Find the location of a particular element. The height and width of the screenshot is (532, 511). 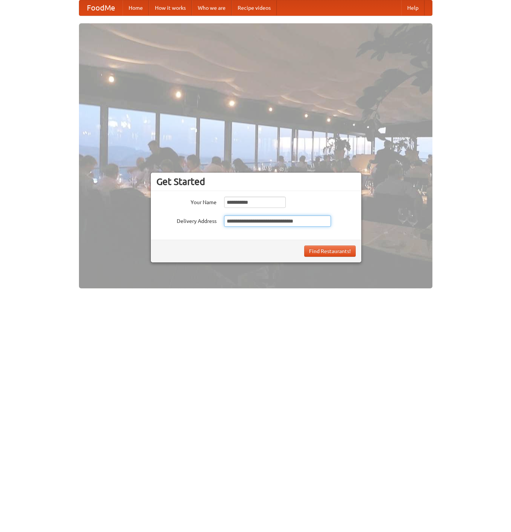

a: How it works is located at coordinates (170, 8).